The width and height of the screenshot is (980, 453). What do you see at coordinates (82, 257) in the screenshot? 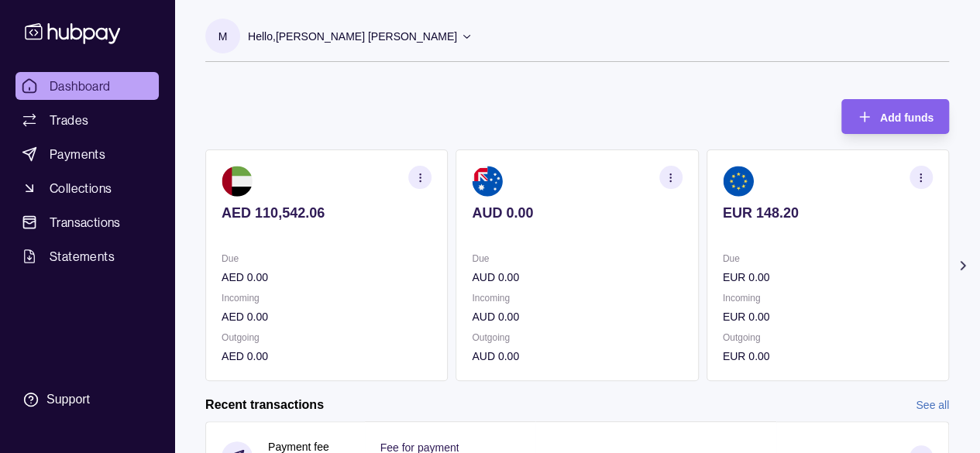
I see `span: Statements` at bounding box center [82, 257].